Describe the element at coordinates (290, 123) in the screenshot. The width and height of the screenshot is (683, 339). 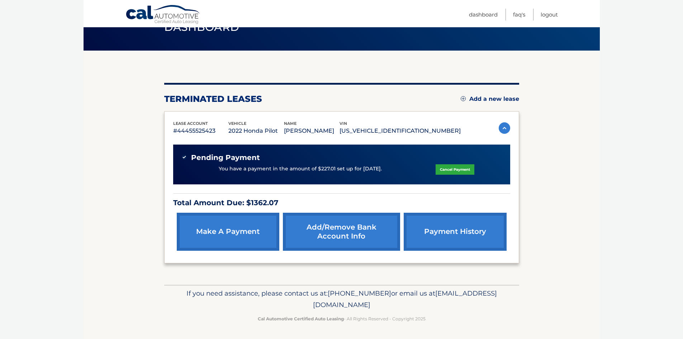
I see `span: name` at that location.